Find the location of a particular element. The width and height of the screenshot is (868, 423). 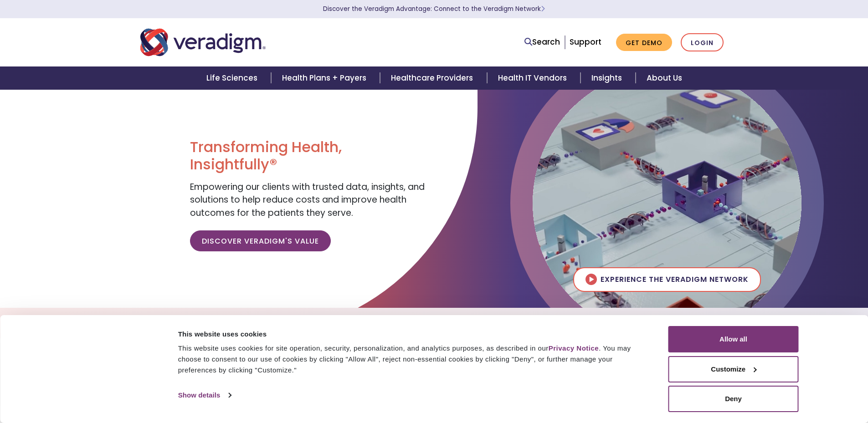

h1: Transforming Health, Insightfully® is located at coordinates (308, 156).